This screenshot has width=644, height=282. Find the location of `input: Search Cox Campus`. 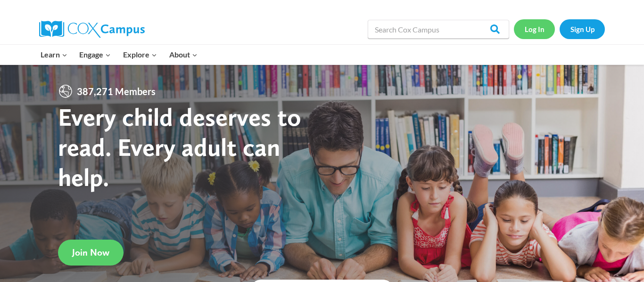

input: Search Cox Campus is located at coordinates (438, 29).